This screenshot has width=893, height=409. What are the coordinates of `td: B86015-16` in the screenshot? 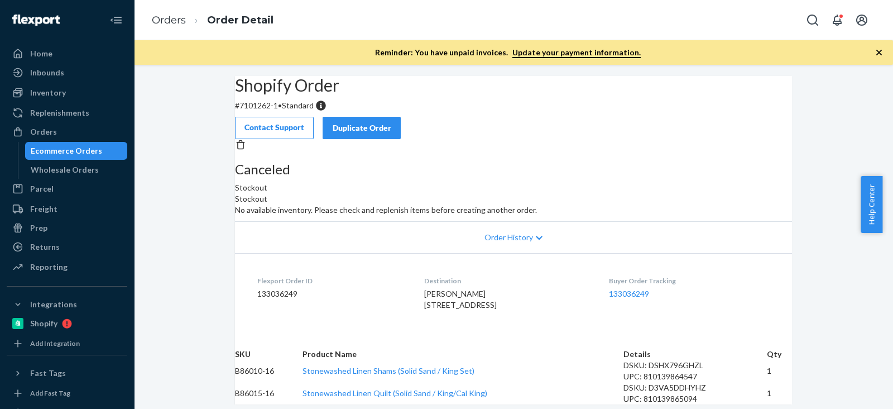 It's located at (268, 393).